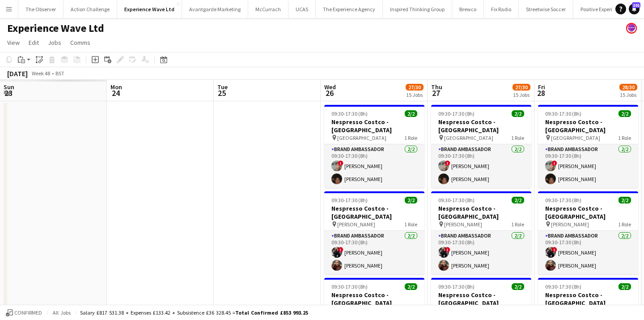  What do you see at coordinates (349, 9) in the screenshot?
I see `button: The Experience Agency` at bounding box center [349, 9].